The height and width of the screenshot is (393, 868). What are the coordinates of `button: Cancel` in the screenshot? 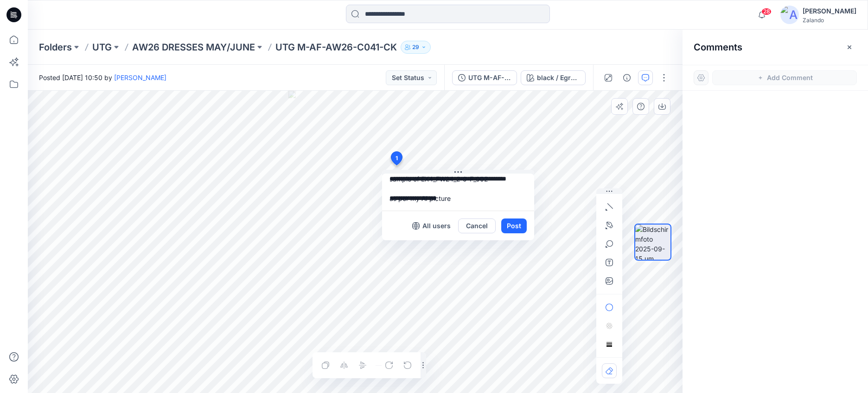 It's located at (476, 226).